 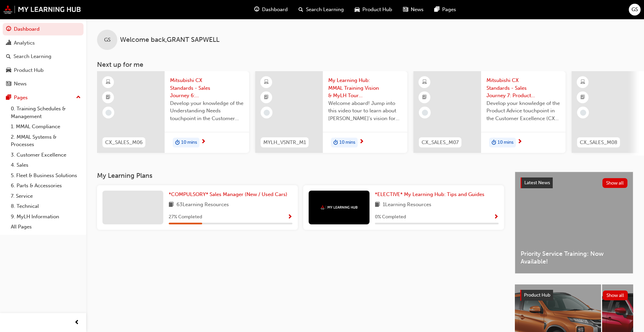 I want to click on div: News, so click(x=20, y=84).